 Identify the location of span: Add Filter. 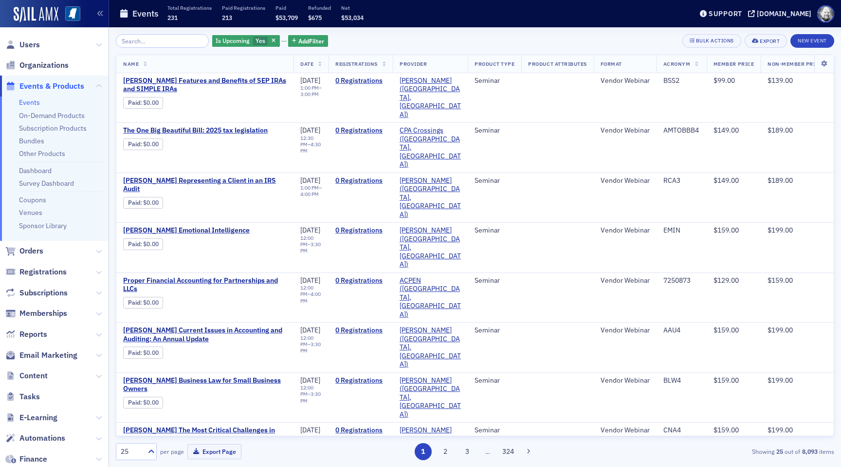
(311, 41).